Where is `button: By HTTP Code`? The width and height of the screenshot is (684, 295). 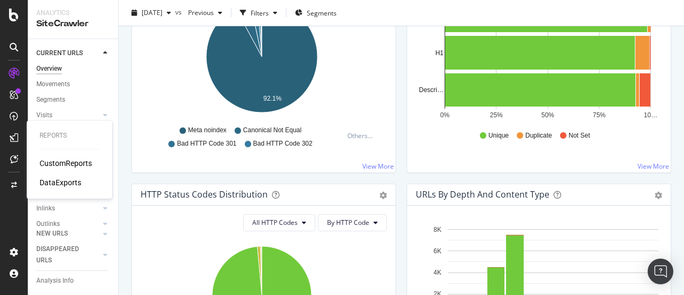
button: By HTTP Code is located at coordinates (352, 222).